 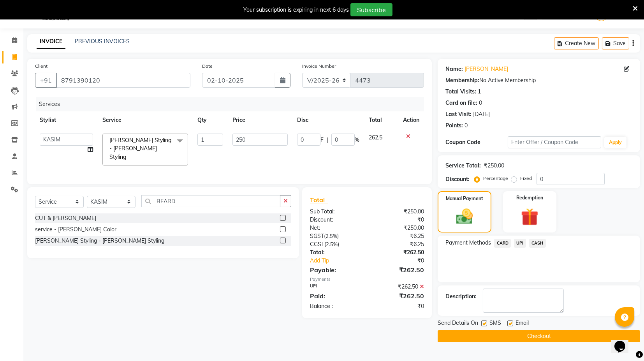 What do you see at coordinates (461, 296) in the screenshot?
I see `div: Description:` at bounding box center [461, 296].